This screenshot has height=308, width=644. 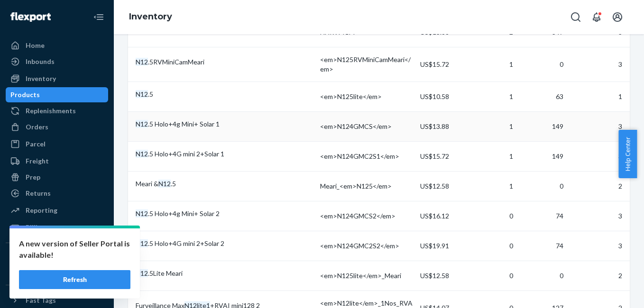 What do you see at coordinates (366, 275) in the screenshot?
I see `td: <em>N125lite</em>_Meari` at bounding box center [366, 275].